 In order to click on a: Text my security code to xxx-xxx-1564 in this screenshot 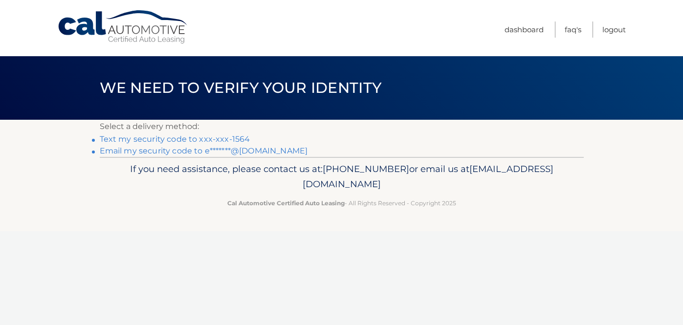, I will do `click(175, 139)`.